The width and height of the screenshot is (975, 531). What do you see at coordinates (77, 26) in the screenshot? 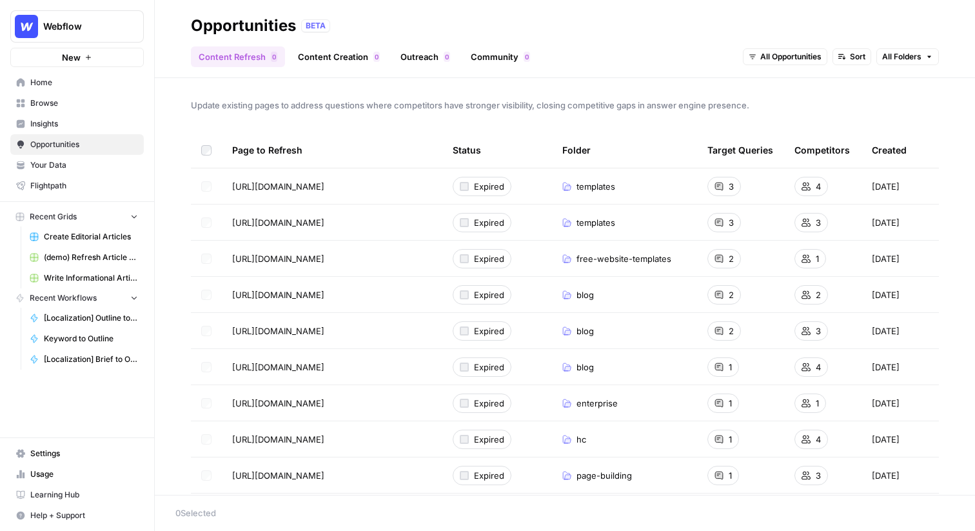
I see `button: Workspace: Webflow` at bounding box center [77, 26].